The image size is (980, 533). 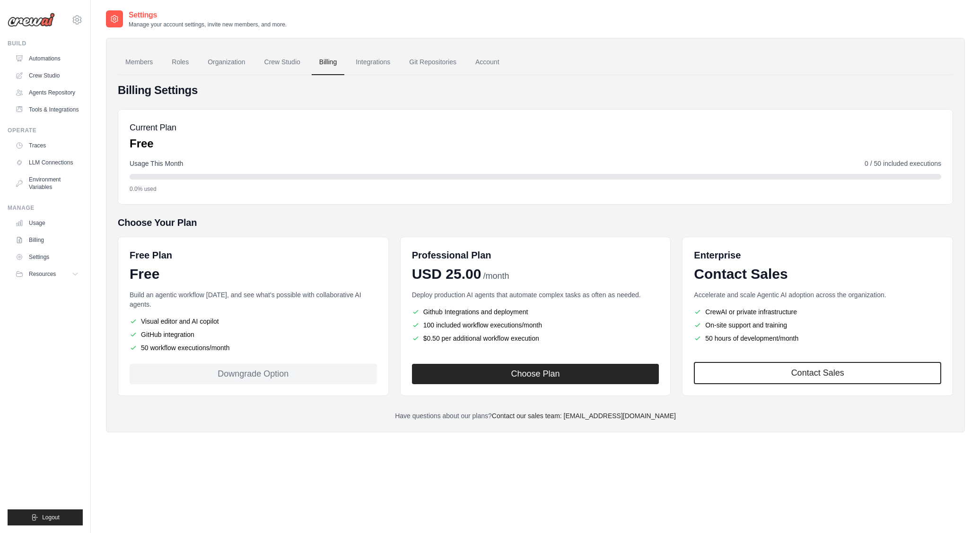 What do you see at coordinates (535, 374) in the screenshot?
I see `button: Choose Plan` at bounding box center [535, 374].